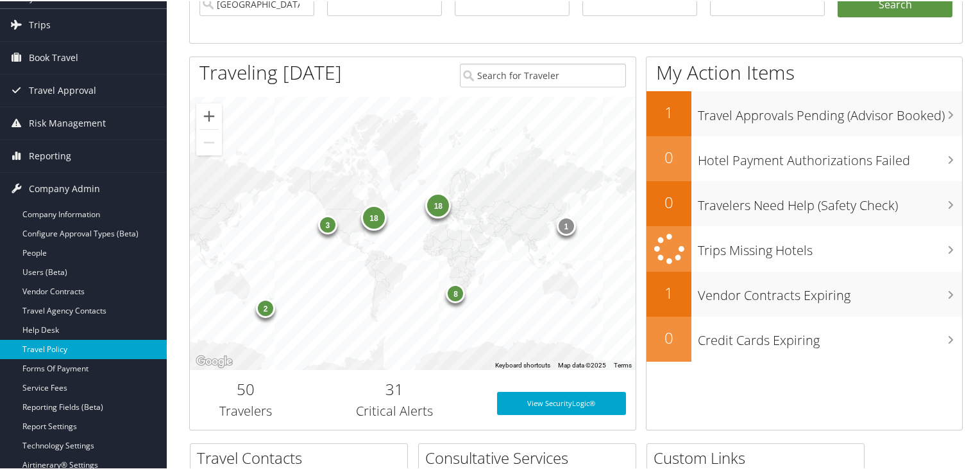 The image size is (980, 469). Describe the element at coordinates (246, 388) in the screenshot. I see `h2: 50` at that location.